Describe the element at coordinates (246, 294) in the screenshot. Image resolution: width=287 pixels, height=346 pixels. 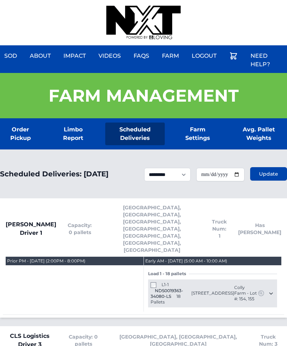
I see `span: Colly Farm - Lot #: 154, 155` at that location.